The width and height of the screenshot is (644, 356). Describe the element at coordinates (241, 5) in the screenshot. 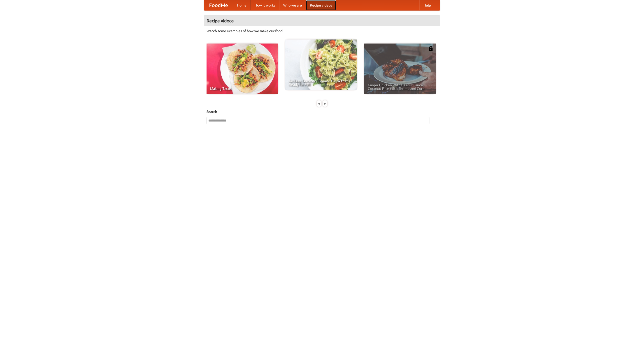

I see `a: Home` at that location.